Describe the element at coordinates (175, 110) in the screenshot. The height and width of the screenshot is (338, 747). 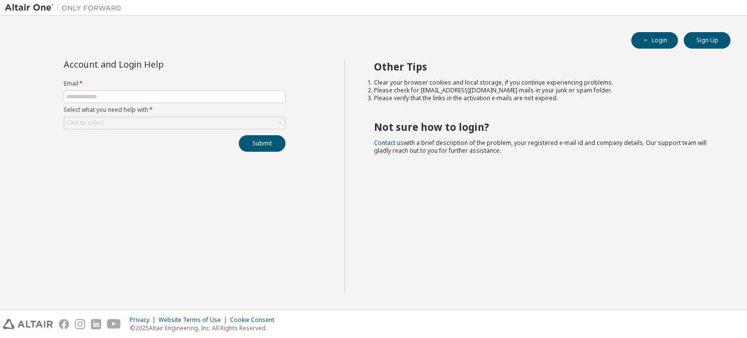
I see `label: Select what you need help with` at that location.